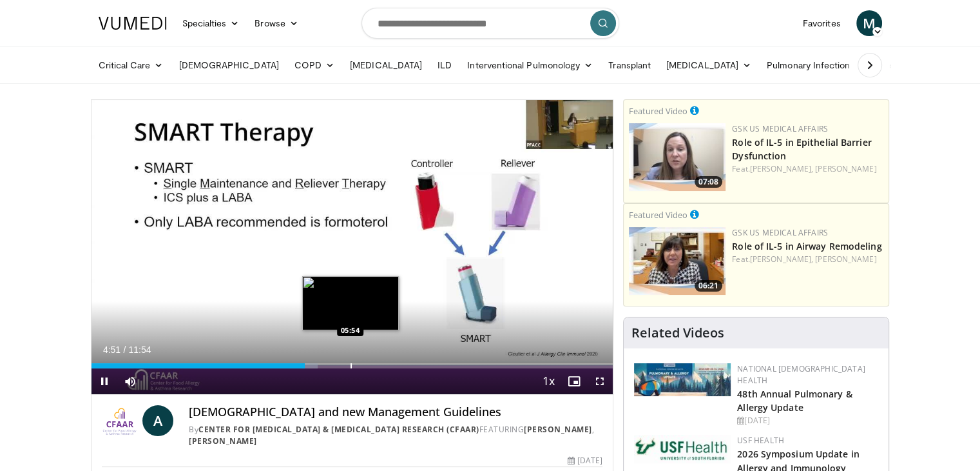 The width and height of the screenshot is (980, 471). Describe the element at coordinates (814, 65) in the screenshot. I see `a: Pulmonary Infection` at that location.